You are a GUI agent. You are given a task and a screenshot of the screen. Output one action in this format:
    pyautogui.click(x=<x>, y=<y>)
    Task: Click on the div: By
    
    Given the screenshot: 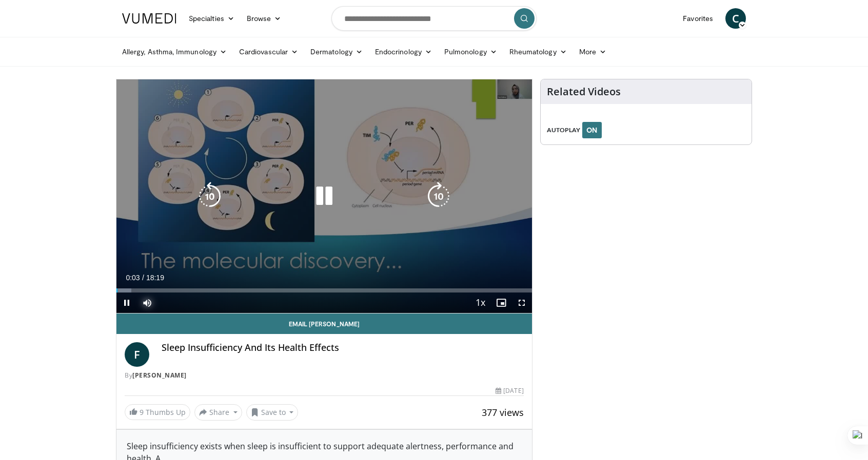 What is the action you would take?
    pyautogui.click(x=324, y=376)
    